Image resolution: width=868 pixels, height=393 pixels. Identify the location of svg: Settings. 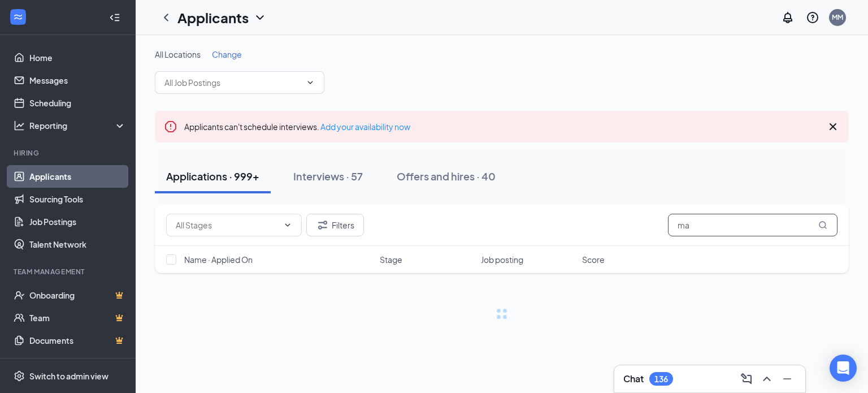
(19, 376).